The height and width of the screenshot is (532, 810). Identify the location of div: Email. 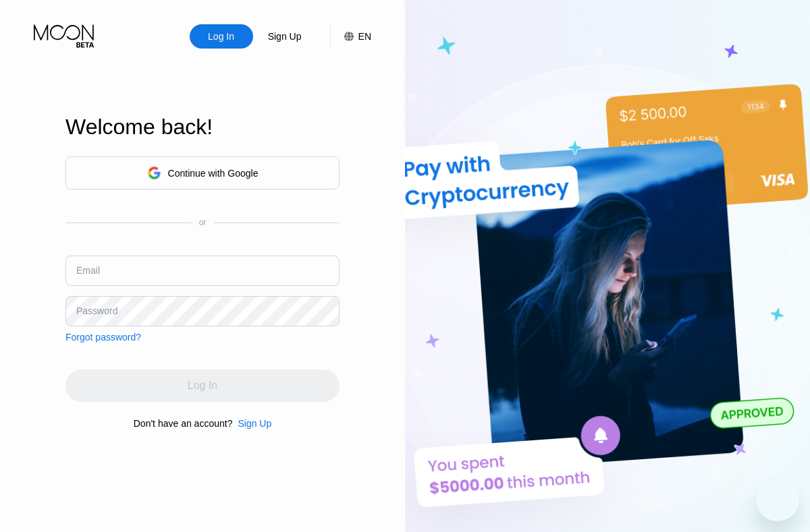
(88, 270).